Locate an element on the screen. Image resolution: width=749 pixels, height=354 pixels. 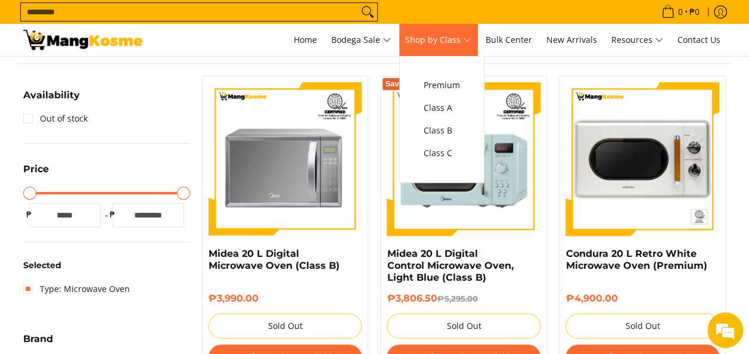
a: Class C is located at coordinates (441, 153).